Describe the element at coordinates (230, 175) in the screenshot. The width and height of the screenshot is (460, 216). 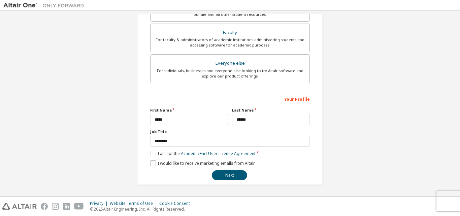
I see `button: Next` at that location.